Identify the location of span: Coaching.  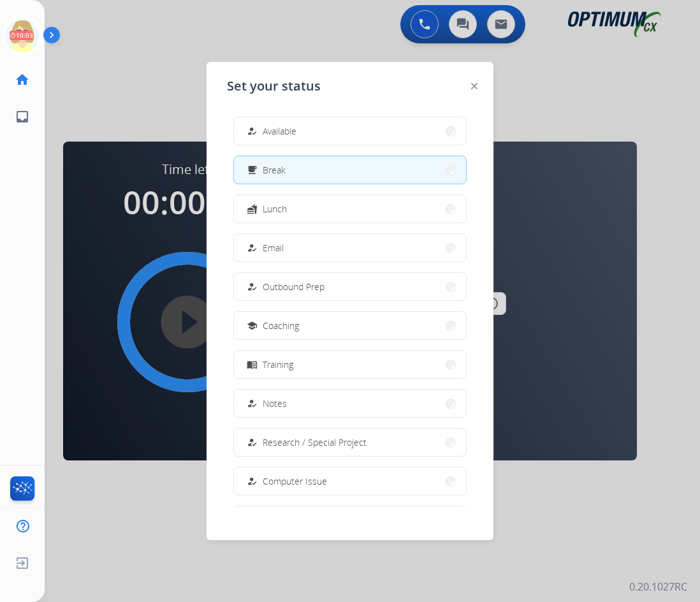
(281, 326).